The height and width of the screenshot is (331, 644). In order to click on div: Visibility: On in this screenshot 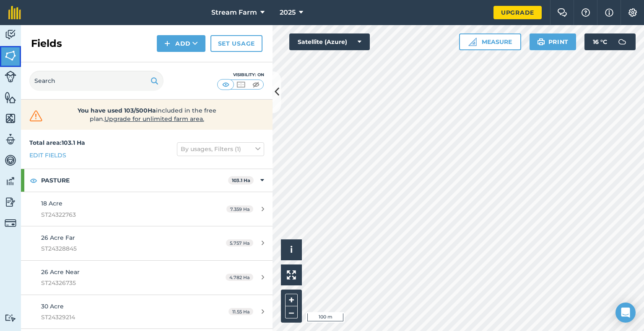, I will do `click(241, 75)`.